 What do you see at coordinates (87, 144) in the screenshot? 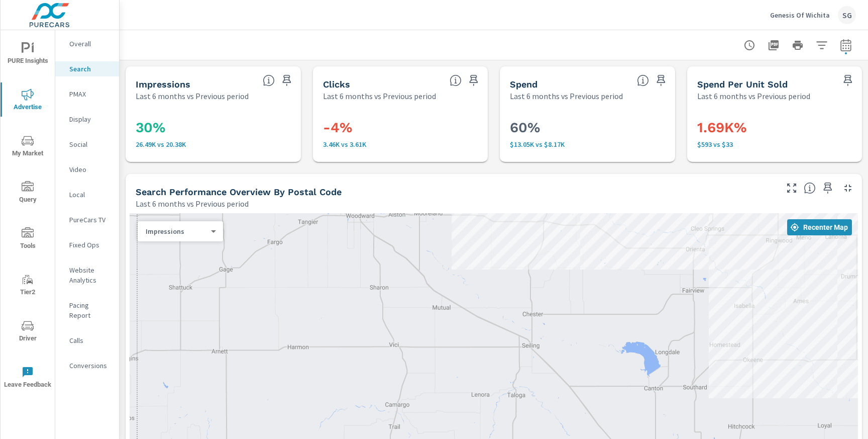
I see `div: Social` at bounding box center [87, 144].